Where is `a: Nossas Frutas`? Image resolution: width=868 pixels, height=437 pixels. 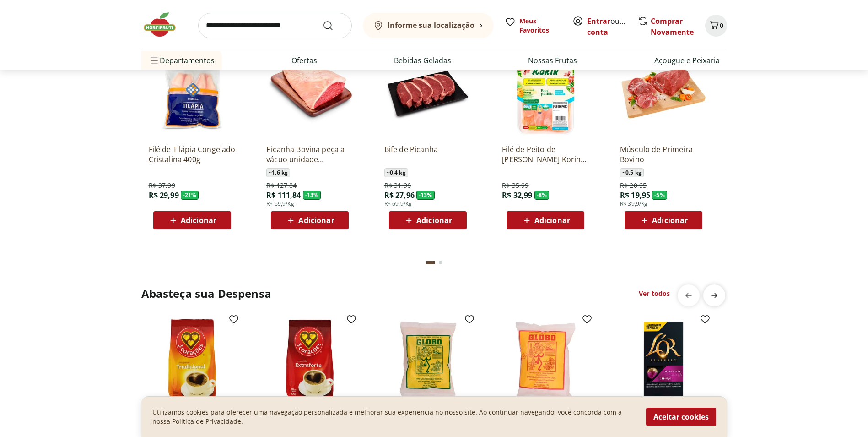 a: Nossas Frutas is located at coordinates (552, 60).